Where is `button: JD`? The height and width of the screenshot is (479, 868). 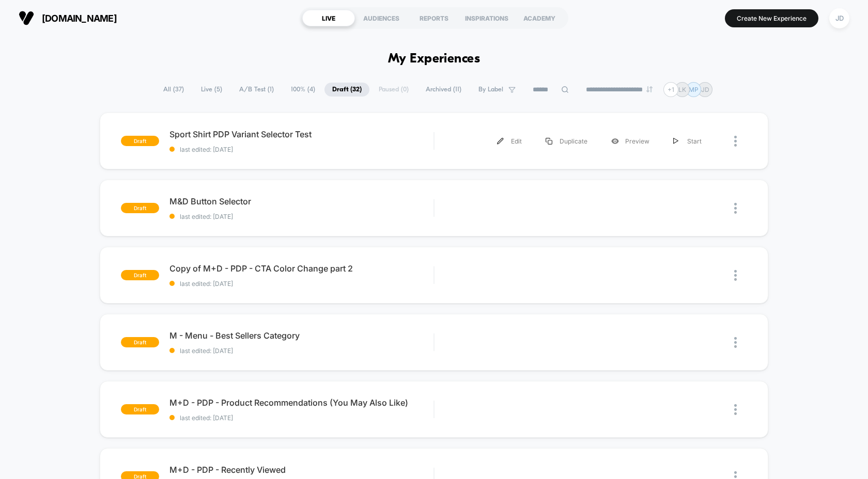
button: JD is located at coordinates (839, 18).